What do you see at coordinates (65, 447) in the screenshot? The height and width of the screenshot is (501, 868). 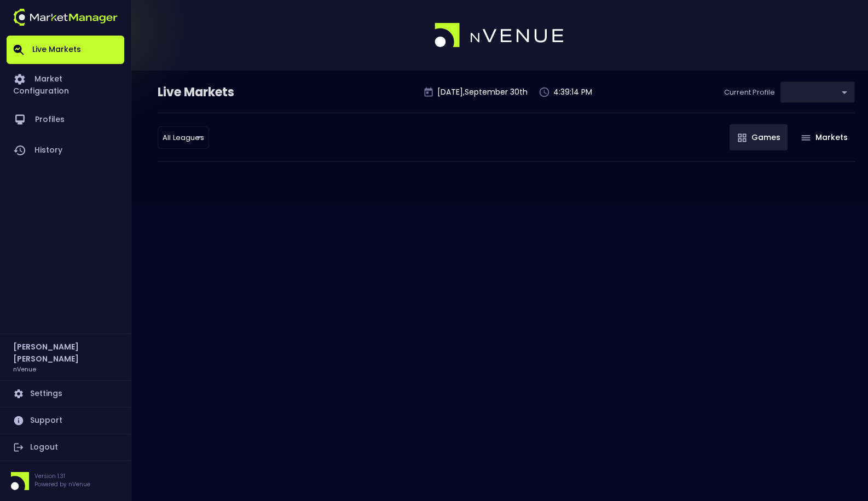 I see `a: Logout` at bounding box center [65, 447].